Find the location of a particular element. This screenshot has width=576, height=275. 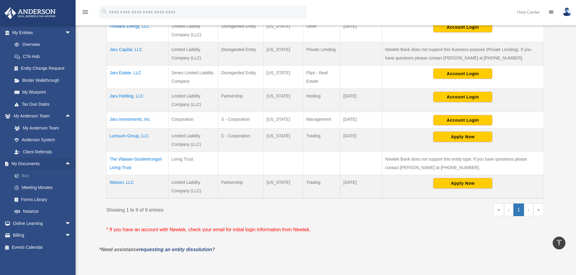

td: Jaru Holding, LLC is located at coordinates (137, 100).